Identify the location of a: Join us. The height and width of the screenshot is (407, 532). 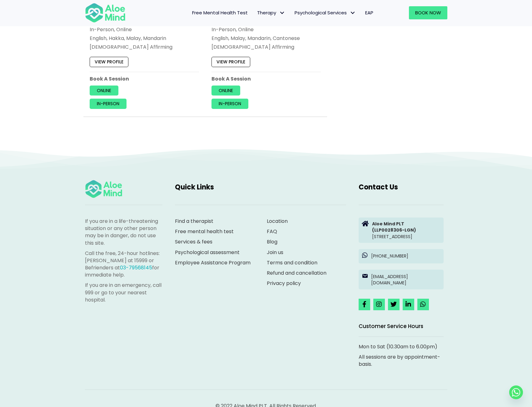
(275, 252).